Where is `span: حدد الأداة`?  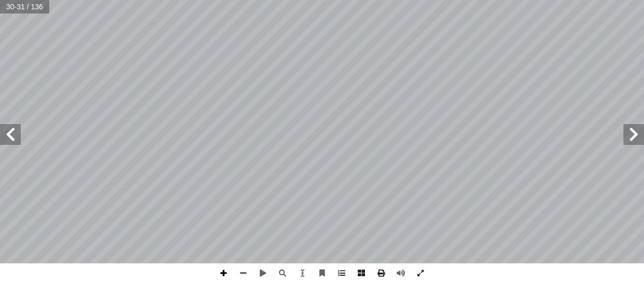
span: حدد الأداة is located at coordinates (302, 273).